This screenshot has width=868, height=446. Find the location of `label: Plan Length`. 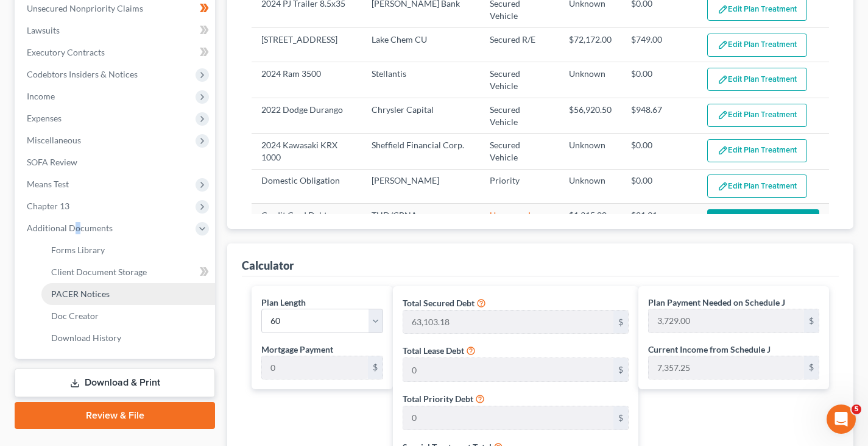

label: Plan Length is located at coordinates (283, 302).